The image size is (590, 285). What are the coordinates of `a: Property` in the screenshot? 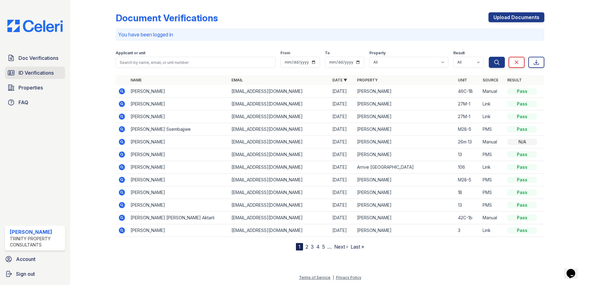 It's located at (367, 80).